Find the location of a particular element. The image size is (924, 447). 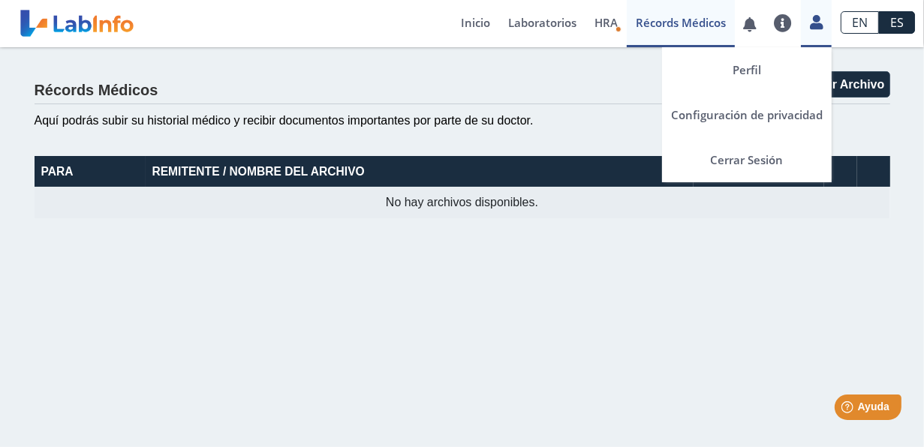

span: Añadir Archivo is located at coordinates (841, 84).